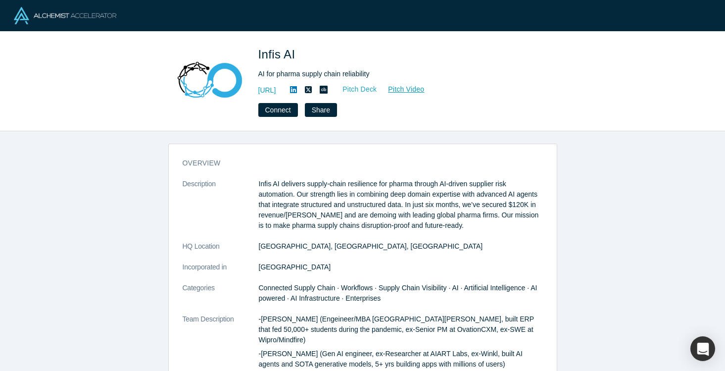  I want to click on button: Share, so click(321, 110).